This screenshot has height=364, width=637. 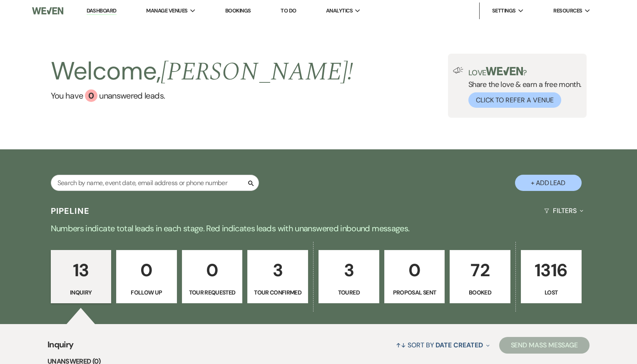 What do you see at coordinates (238, 10) in the screenshot?
I see `a: Bookings` at bounding box center [238, 10].